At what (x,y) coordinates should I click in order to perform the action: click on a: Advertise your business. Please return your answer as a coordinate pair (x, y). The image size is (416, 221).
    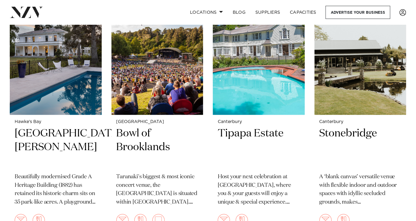
    Looking at the image, I should click on (358, 12).